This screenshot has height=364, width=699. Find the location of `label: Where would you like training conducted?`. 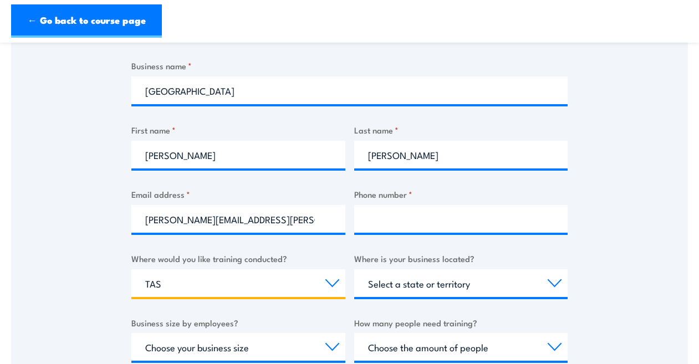

label: Where would you like training conducted? is located at coordinates (238, 258).